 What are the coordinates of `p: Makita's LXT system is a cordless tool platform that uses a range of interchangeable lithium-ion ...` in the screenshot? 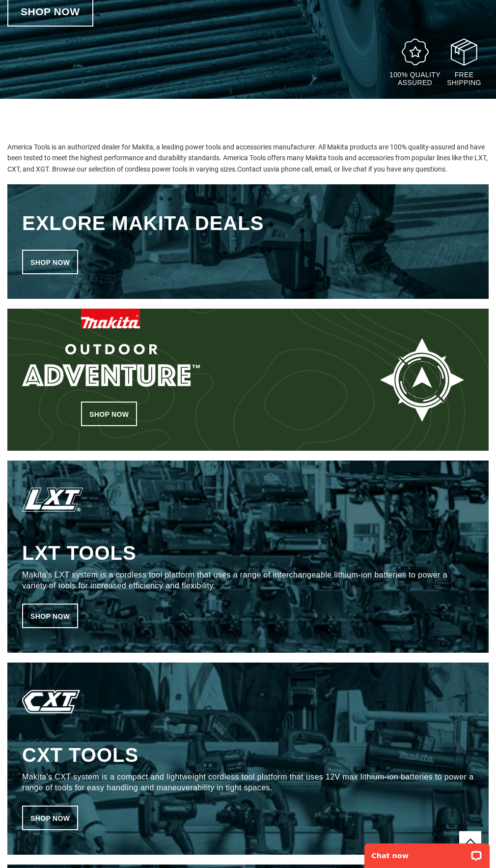 It's located at (248, 580).